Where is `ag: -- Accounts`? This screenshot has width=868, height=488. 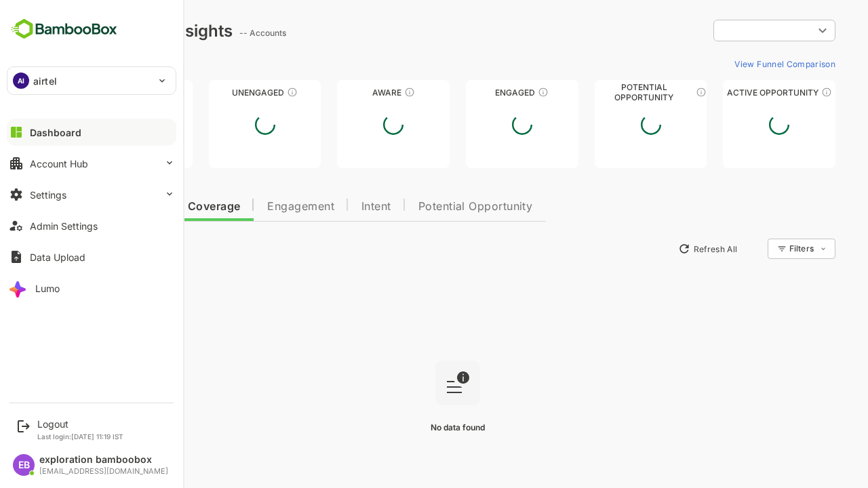 ag: -- Accounts is located at coordinates (217, 32).